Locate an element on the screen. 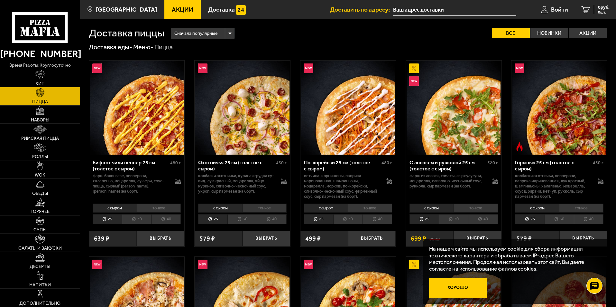 The height and width of the screenshot is (307, 616). img: Острое блюдо is located at coordinates (519, 146).